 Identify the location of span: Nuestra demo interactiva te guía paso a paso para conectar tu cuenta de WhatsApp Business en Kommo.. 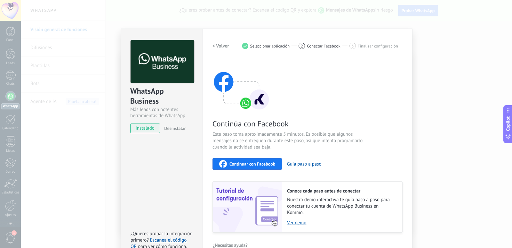
(342, 206).